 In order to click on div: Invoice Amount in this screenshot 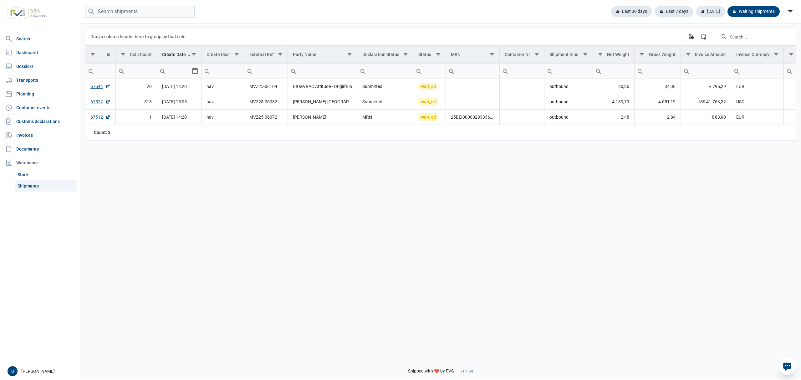, I will do `click(710, 54)`.